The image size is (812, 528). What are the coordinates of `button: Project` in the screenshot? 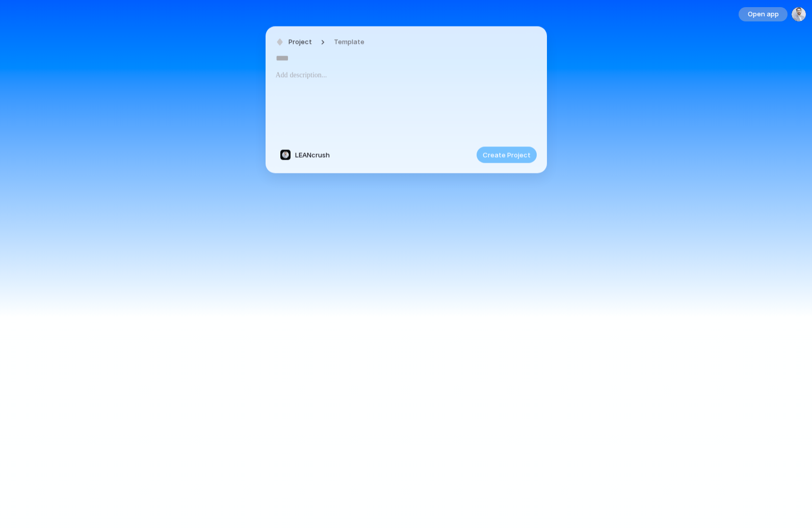 It's located at (294, 42).